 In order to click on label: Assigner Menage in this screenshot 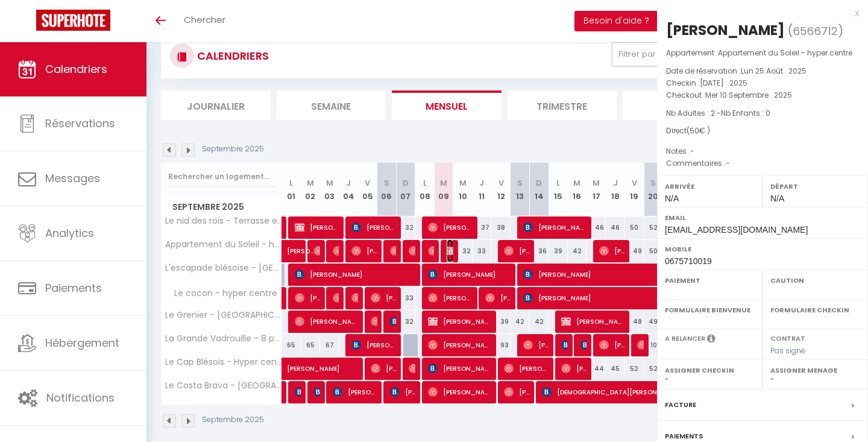, I will do `click(815, 370)`.